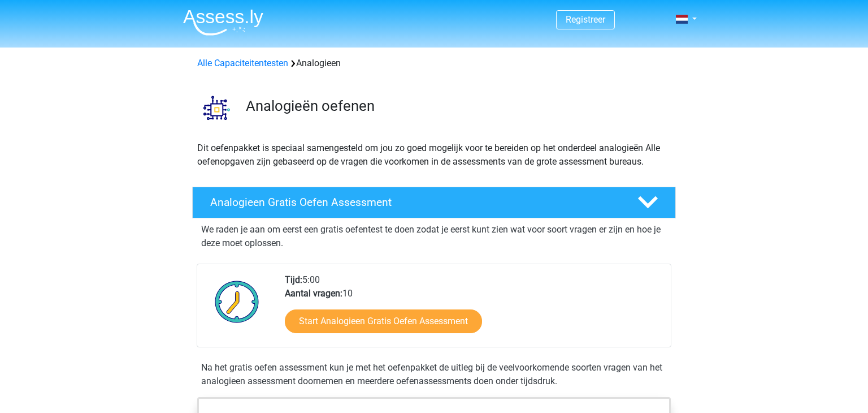 This screenshot has width=868, height=413. Describe the element at coordinates (473, 310) in the screenshot. I see `div: 5:00 10` at that location.